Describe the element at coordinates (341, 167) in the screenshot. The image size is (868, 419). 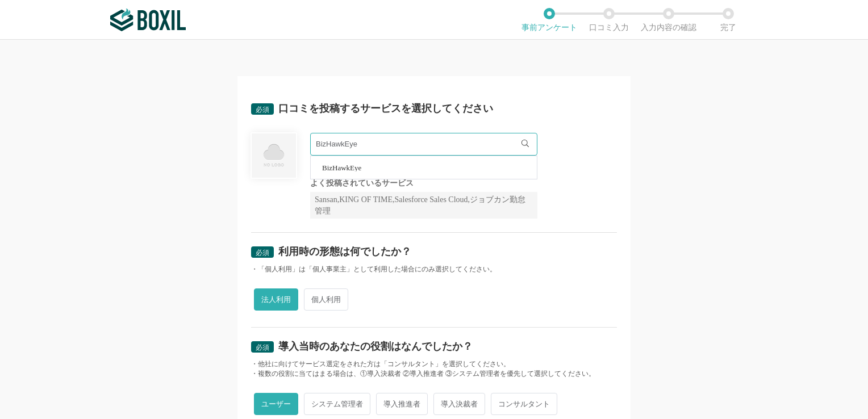
I see `span: BizHawkEye` at that location.